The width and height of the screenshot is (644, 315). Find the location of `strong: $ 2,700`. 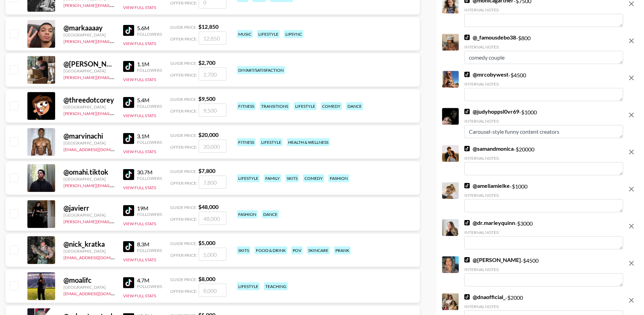

strong: $ 2,700 is located at coordinates (207, 62).